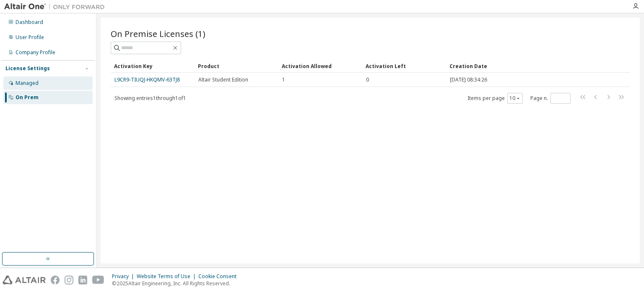 The height and width of the screenshot is (292, 644). I want to click on span: Altair Student Edition, so click(223, 80).